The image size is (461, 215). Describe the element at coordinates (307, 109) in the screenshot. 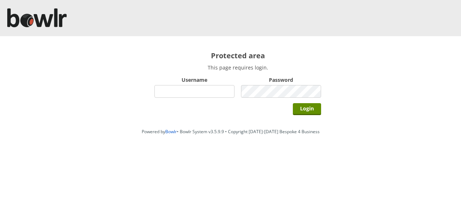

I see `input: Login` at that location.